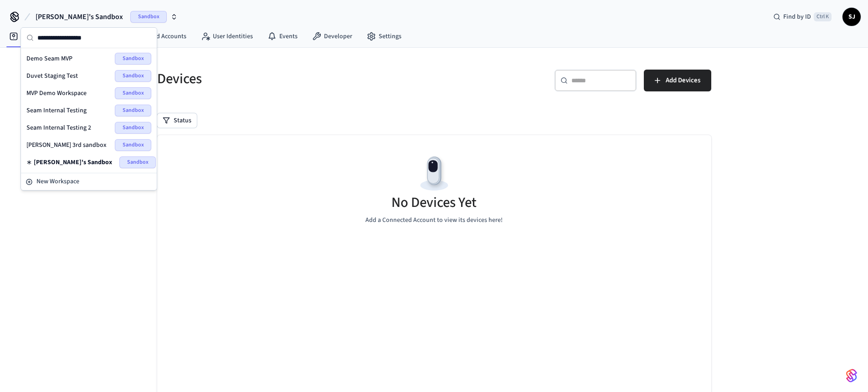 The height and width of the screenshot is (392, 868). What do you see at coordinates (433, 202) in the screenshot?
I see `h5: No Devices Yet` at bounding box center [433, 202].